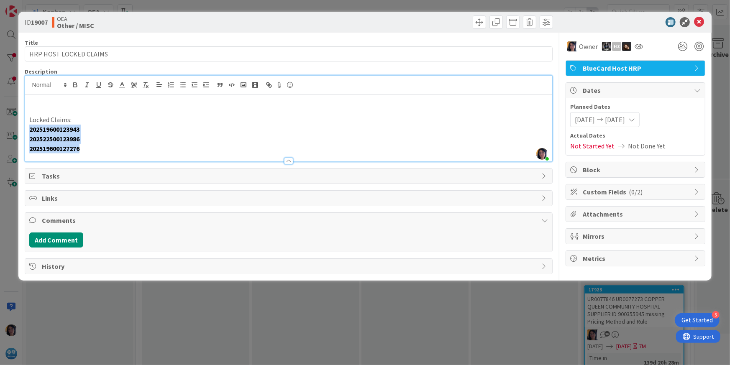 This screenshot has height=365, width=730. I want to click on img: KG, so click(607, 46).